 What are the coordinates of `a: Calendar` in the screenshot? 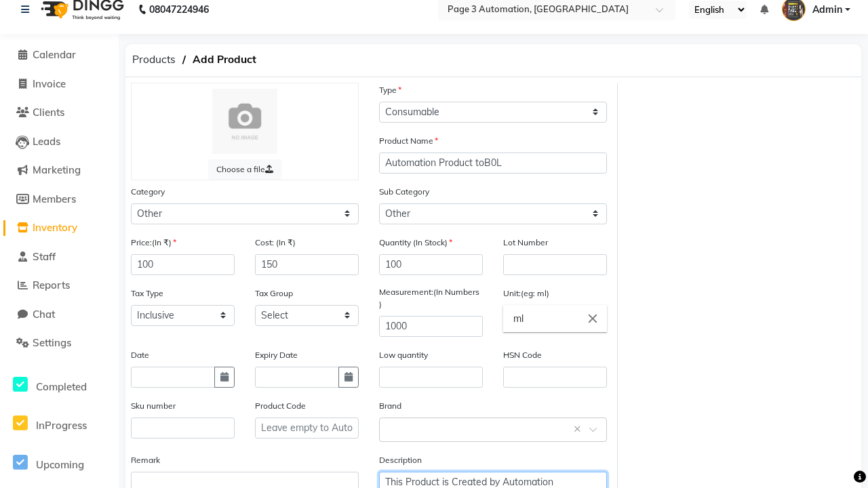 It's located at (59, 55).